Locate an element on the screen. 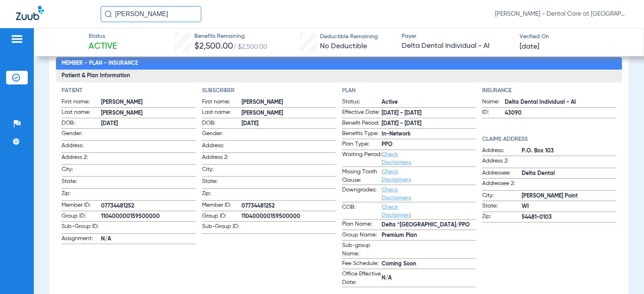 The width and height of the screenshot is (644, 294). img: Zuub Logo is located at coordinates (30, 13).